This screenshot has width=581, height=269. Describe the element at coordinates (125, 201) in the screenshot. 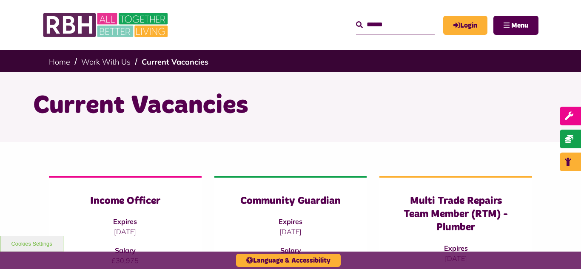

I see `h3: Income Officer` at that location.